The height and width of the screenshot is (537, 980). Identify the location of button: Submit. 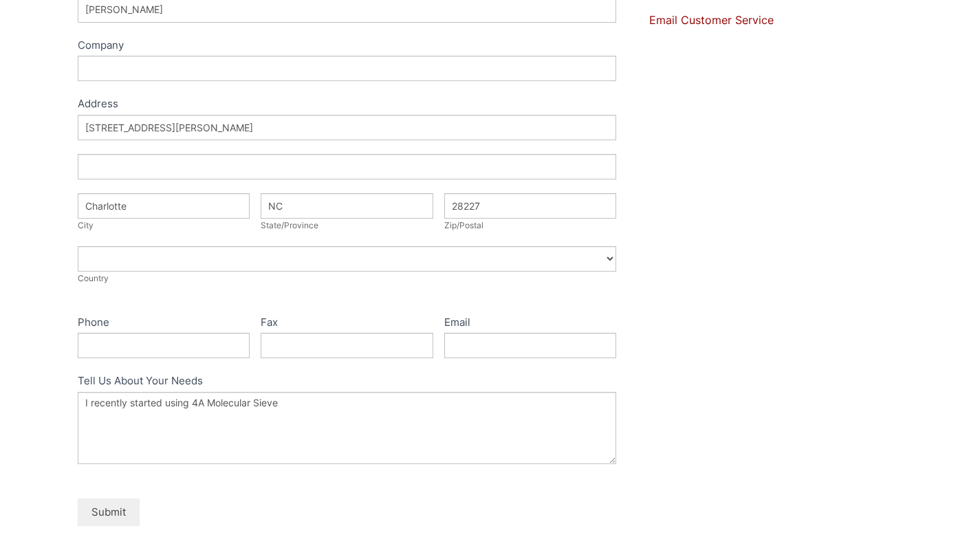
(109, 511).